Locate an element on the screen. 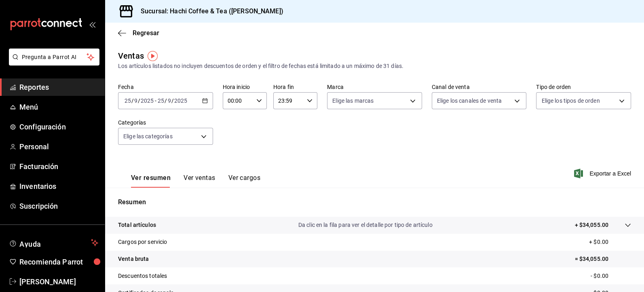 The width and height of the screenshot is (644, 292). span: Recomienda Parrot is located at coordinates (59, 262).